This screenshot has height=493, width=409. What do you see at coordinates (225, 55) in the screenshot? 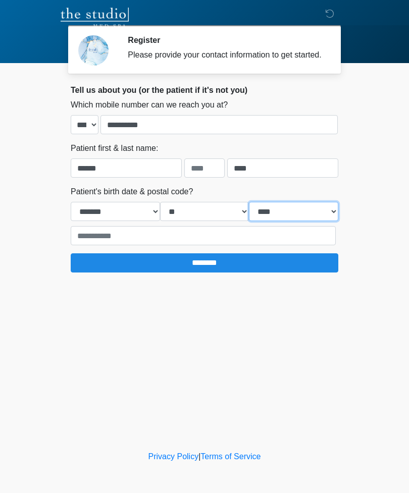
I see `div: Please provide your contact information to get started.` at bounding box center [225, 55].